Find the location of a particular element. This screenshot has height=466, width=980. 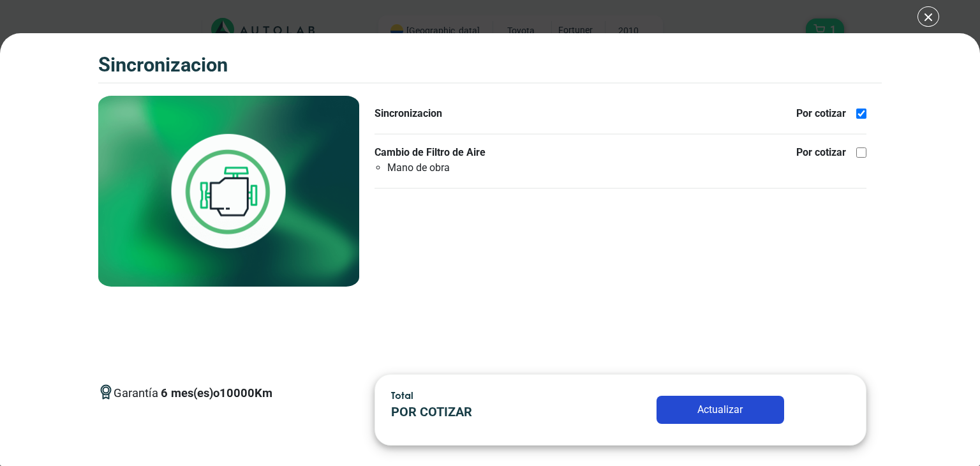

span: Garantía is located at coordinates (193, 399).